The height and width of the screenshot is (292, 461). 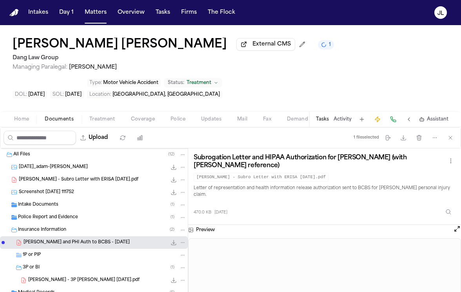 I want to click on img: Finch Logo, so click(x=14, y=13).